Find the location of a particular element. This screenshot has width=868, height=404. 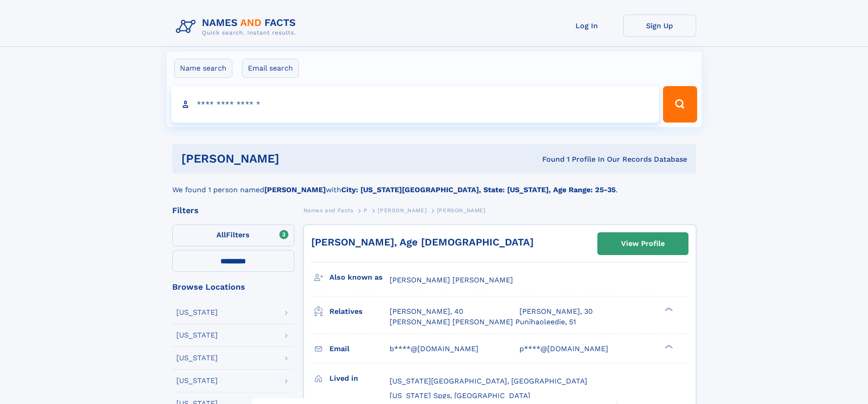

a: Names and Facts is located at coordinates (328, 210).